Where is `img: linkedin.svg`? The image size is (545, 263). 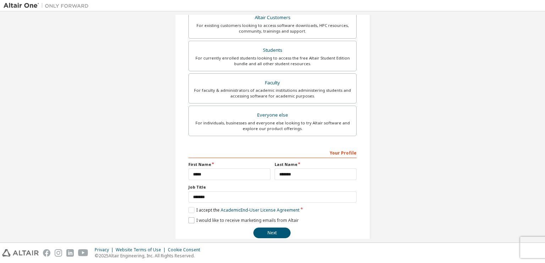
img: linkedin.svg is located at coordinates (70, 253).